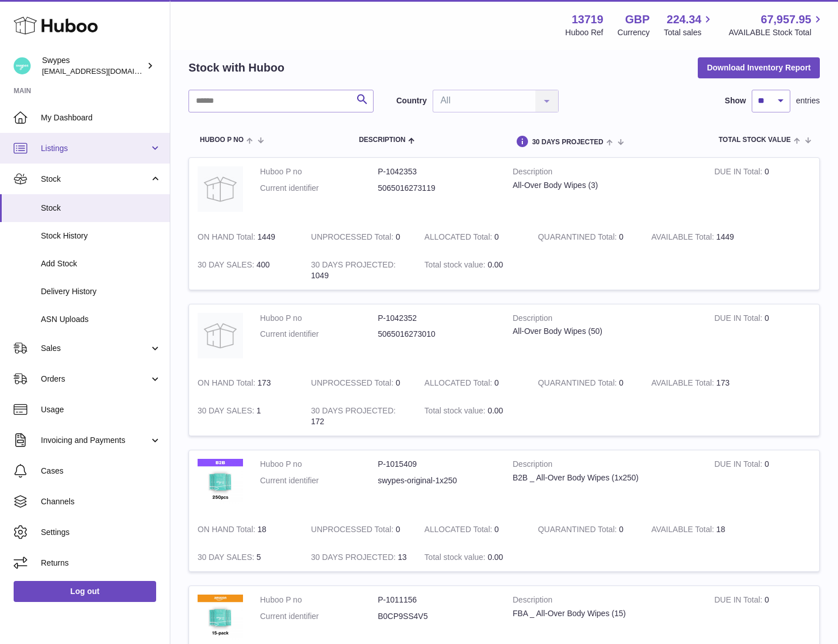 The width and height of the screenshot is (838, 644). What do you see at coordinates (246, 416) in the screenshot?
I see `td: 1` at bounding box center [246, 416].